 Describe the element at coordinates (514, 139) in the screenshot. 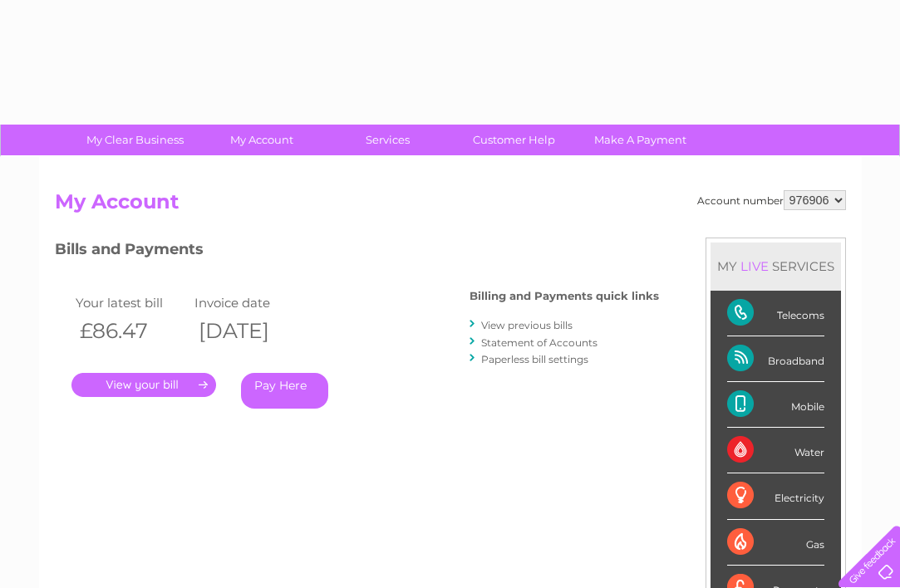

I see `a: Customer Help` at that location.